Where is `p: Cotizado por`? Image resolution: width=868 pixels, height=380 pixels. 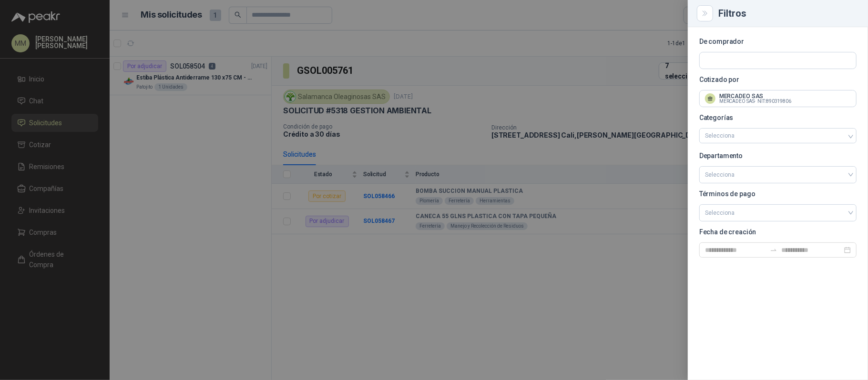
p: Cotizado por is located at coordinates (778, 80).